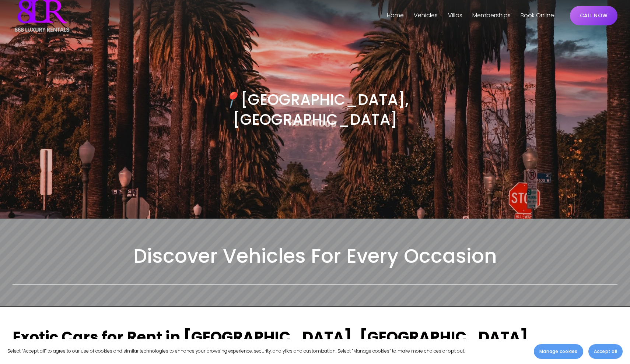 This screenshot has width=630, height=364. I want to click on span: Vehicles, so click(425, 16).